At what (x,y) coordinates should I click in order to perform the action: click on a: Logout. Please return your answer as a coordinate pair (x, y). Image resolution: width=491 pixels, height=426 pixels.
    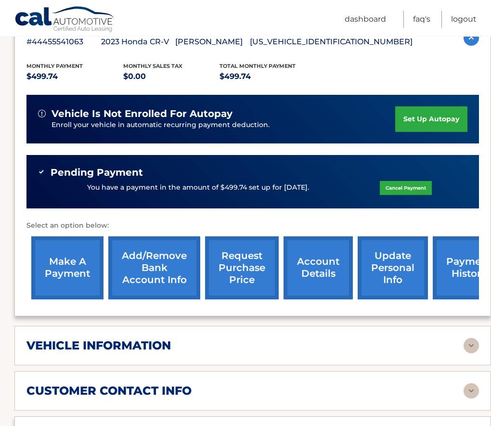
    Looking at the image, I should click on (463, 19).